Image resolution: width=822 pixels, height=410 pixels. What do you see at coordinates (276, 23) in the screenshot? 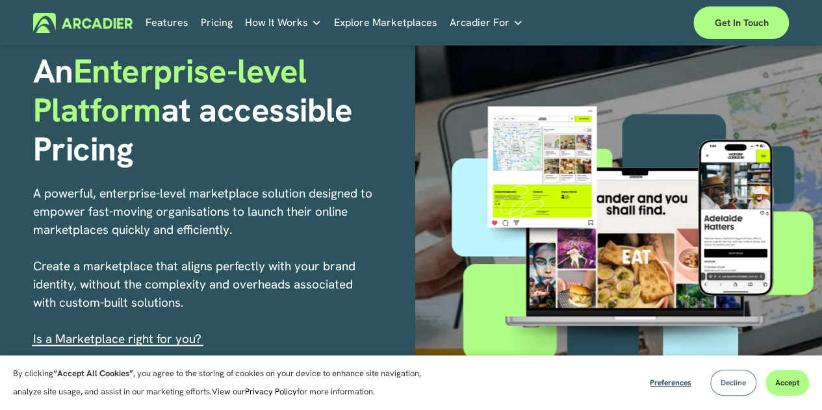
I see `span: How It Works` at bounding box center [276, 23].